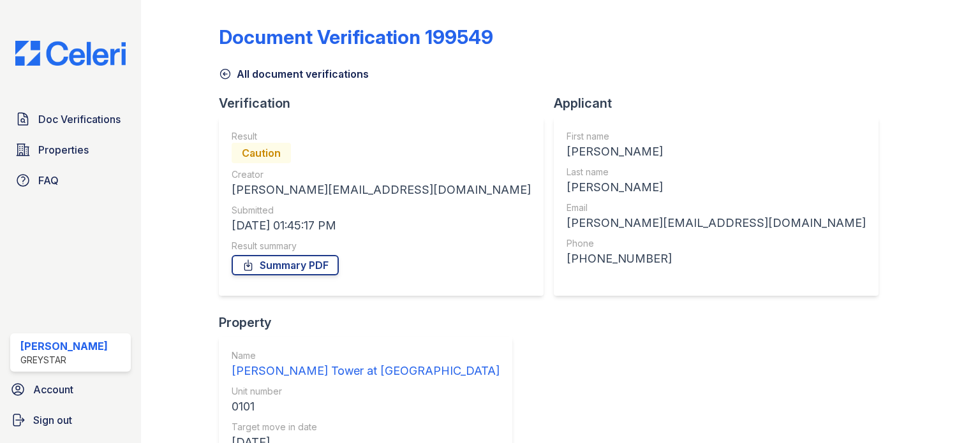 This screenshot has height=443, width=980. What do you see at coordinates (70, 119) in the screenshot?
I see `a: Doc Verifications` at bounding box center [70, 119].